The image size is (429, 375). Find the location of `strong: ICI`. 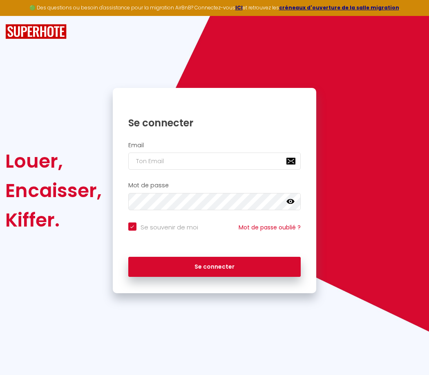

strong: ICI is located at coordinates (239, 7).